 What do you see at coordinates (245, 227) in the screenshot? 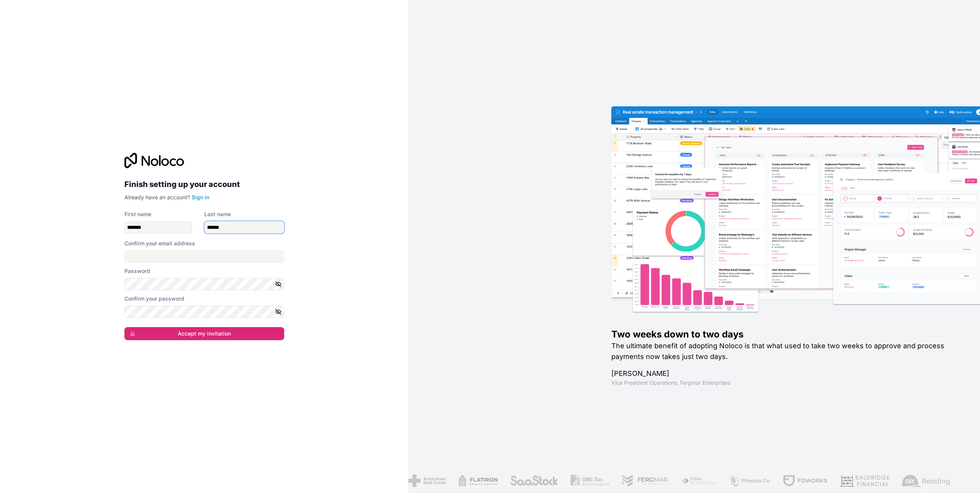
I see `input: family-name` at bounding box center [245, 227].